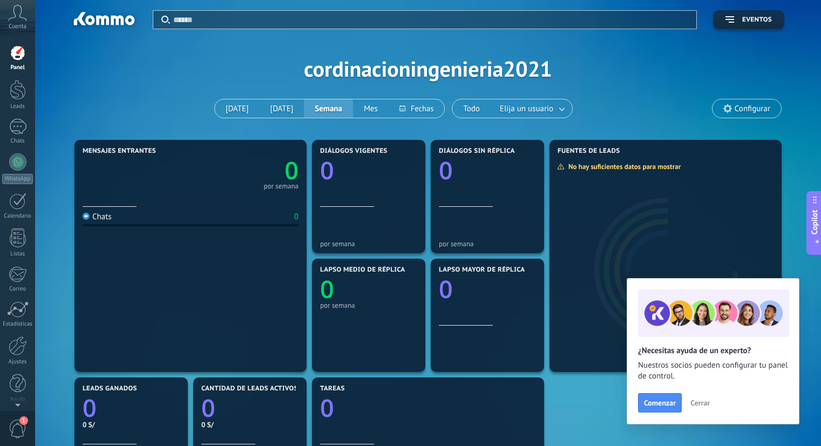 The height and width of the screenshot is (446, 821). Describe the element at coordinates (333, 389) in the screenshot. I see `span: Tareas` at that location.